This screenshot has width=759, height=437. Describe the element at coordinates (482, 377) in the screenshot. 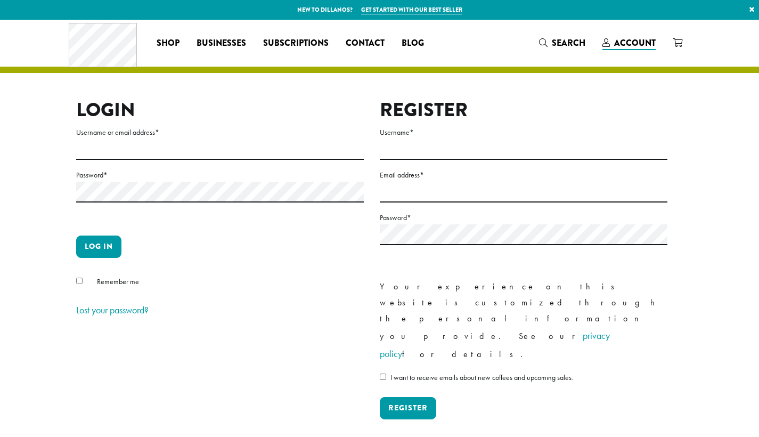

I see `span: I want to receive emails about new coffees and upcoming sales.` at that location.